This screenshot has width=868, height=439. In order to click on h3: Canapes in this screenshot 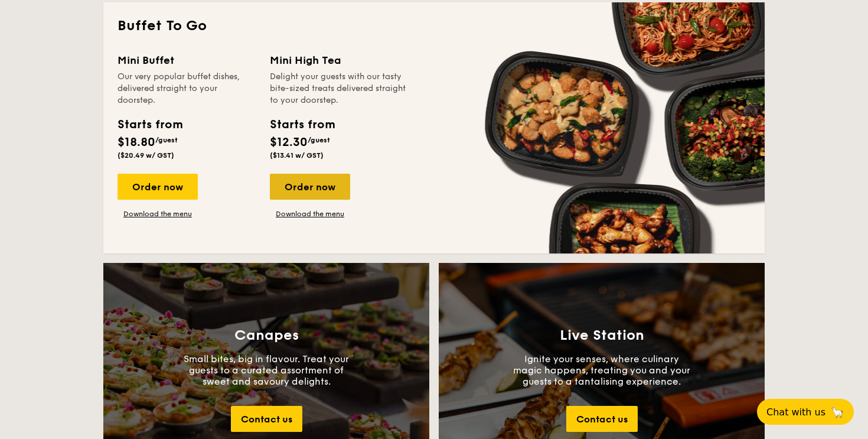, I will do `click(266, 336)`.